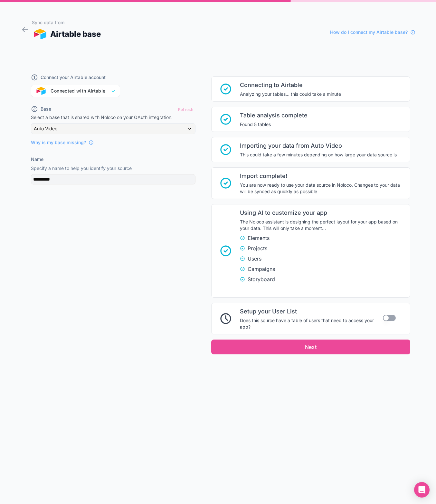  Describe the element at coordinates (259, 238) in the screenshot. I see `span: Elements` at that location.